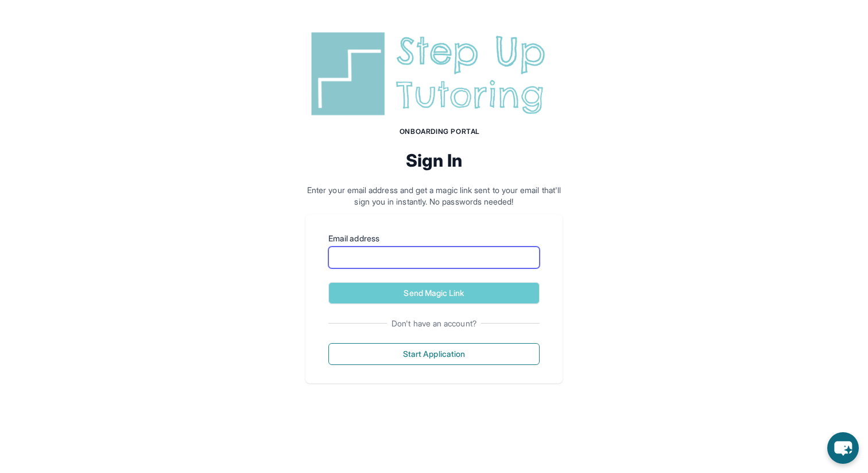  What do you see at coordinates (843, 448) in the screenshot?
I see `button: chat-button` at bounding box center [843, 448].